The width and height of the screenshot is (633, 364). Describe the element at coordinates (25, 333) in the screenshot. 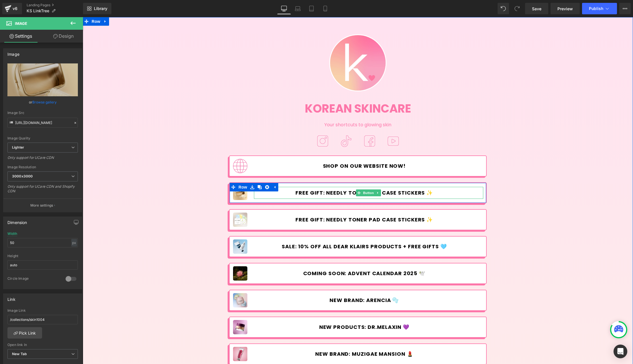

I see `a: Pick Link` at that location.